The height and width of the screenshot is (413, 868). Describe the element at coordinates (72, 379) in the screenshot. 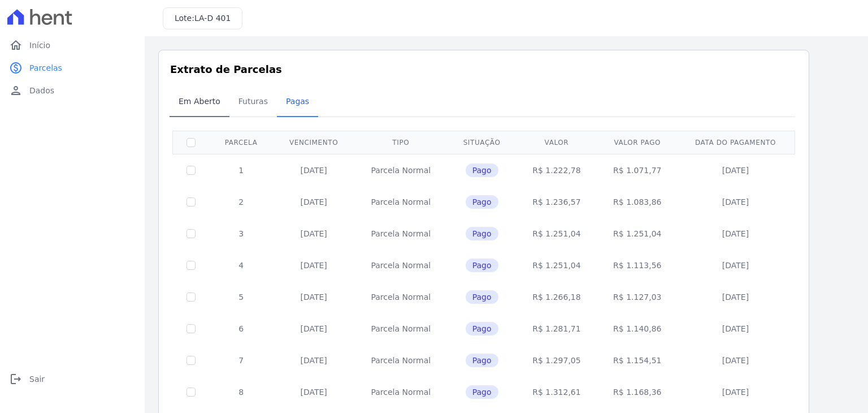

I see `a: logoutSair` at that location.